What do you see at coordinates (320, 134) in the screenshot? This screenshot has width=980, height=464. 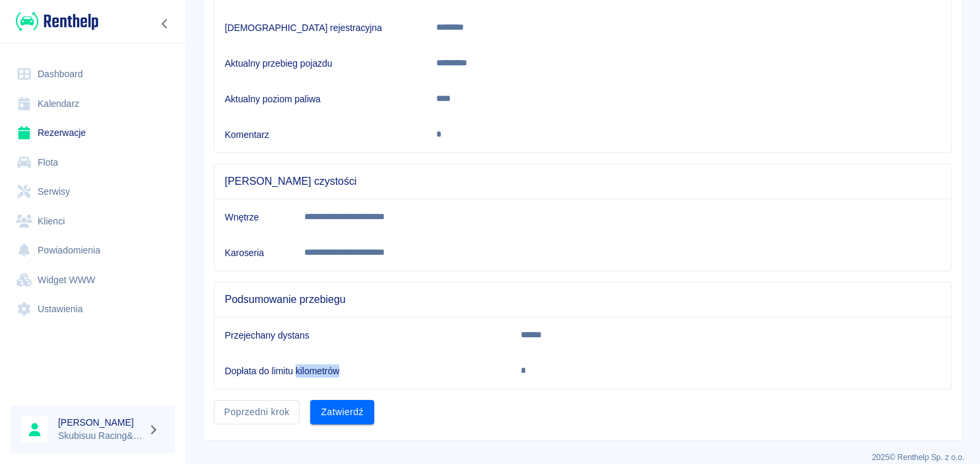 I see `h6: Komentarz` at bounding box center [320, 134].